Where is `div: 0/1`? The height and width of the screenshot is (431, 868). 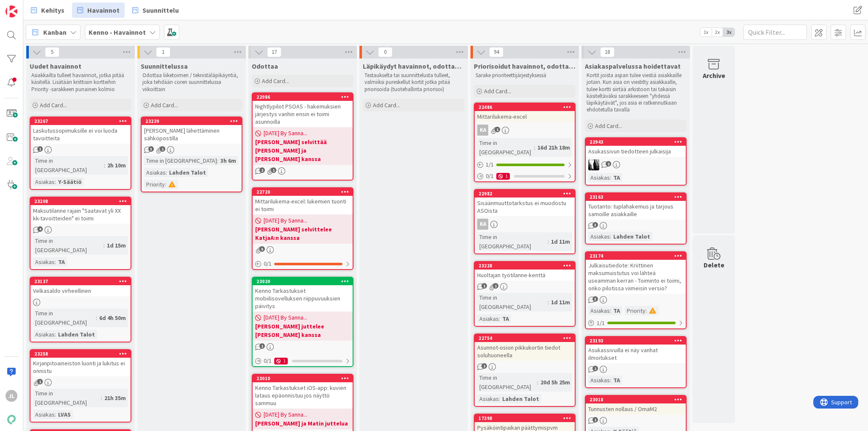
div: 0/1 is located at coordinates (303, 263).